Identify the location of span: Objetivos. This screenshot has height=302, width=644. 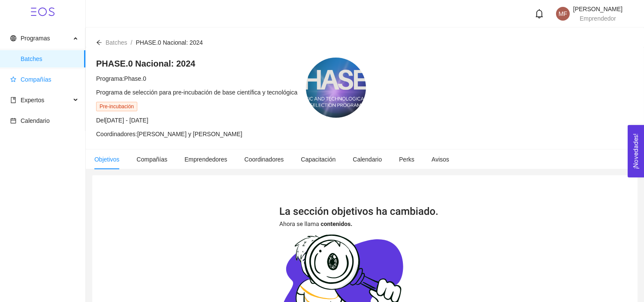
(107, 159).